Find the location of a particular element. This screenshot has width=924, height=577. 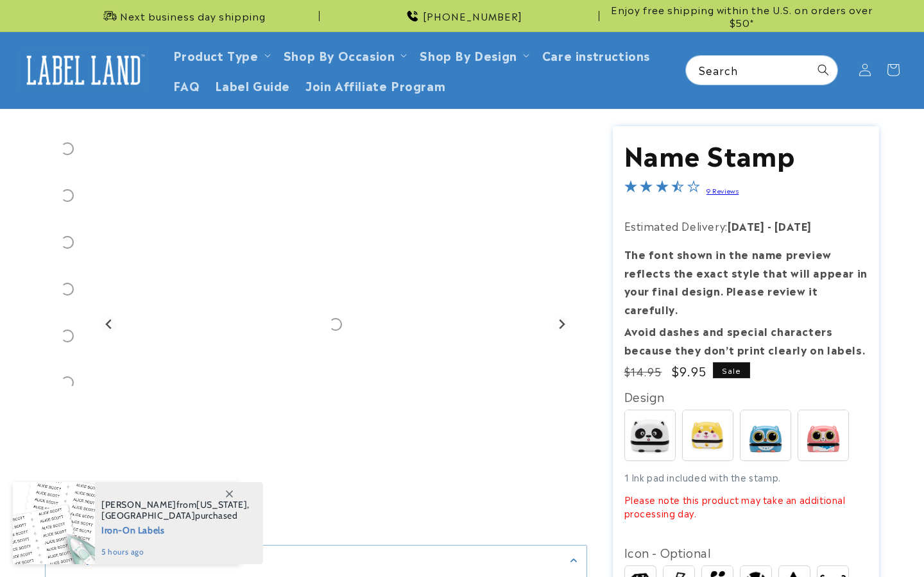

span: 5 hours ago is located at coordinates (175, 552).